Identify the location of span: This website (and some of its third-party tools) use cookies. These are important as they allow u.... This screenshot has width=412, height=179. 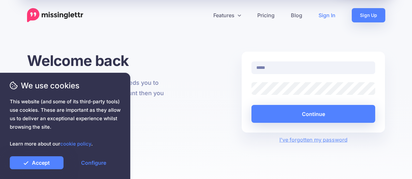
(65, 123).